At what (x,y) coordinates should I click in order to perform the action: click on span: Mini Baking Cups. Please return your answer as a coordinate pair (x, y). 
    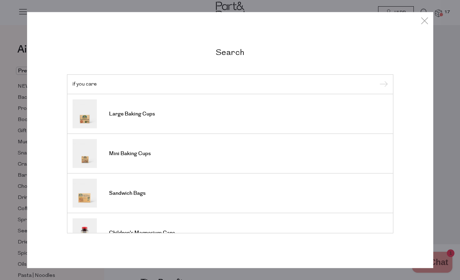
    Looking at the image, I should click on (130, 154).